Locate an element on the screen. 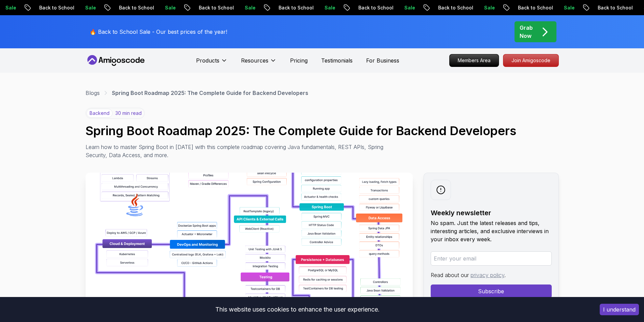 The width and height of the screenshot is (644, 322). p: 🔥 Back to School Sale - Our best prices of the year! is located at coordinates (158, 32).